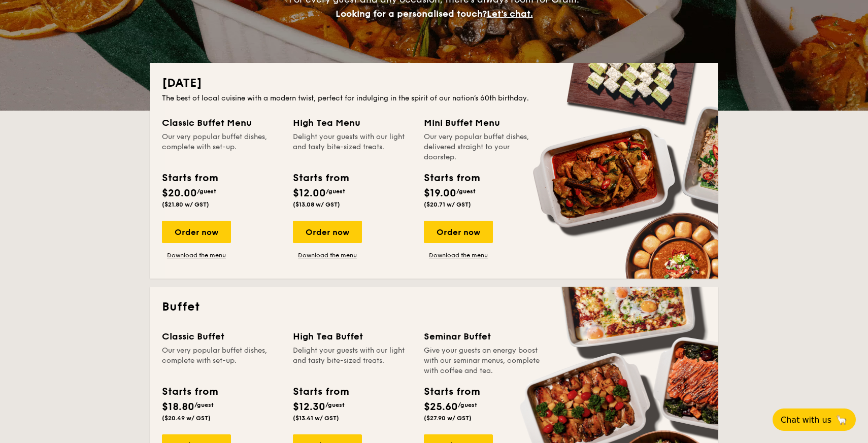 The height and width of the screenshot is (443, 868). Describe the element at coordinates (510, 14) in the screenshot. I see `span: Let's chat.` at that location.